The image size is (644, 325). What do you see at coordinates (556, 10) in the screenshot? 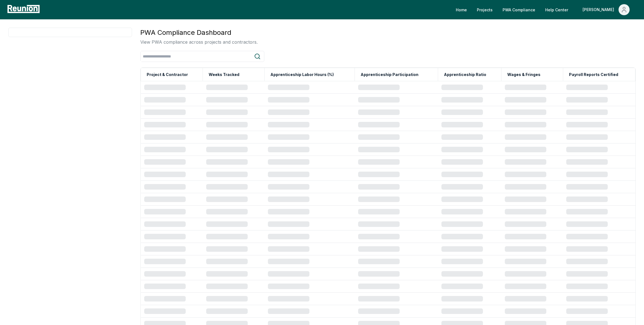
I see `a: Help Center` at bounding box center [556, 10].